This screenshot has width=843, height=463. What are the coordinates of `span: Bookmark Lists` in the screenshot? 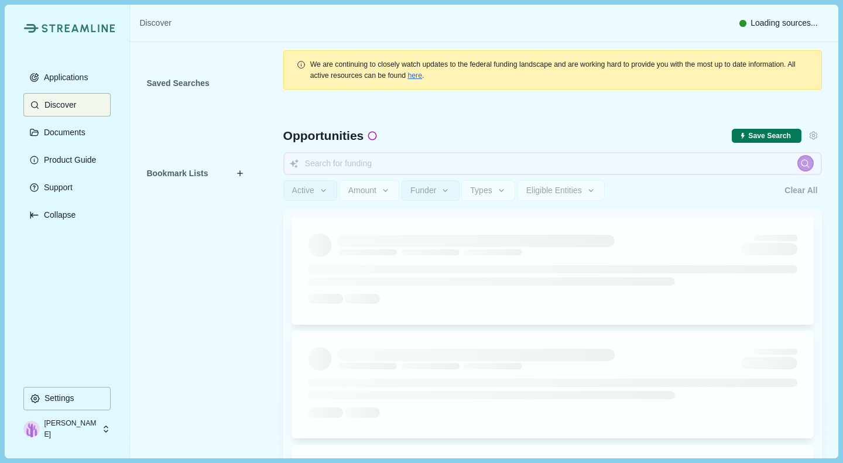 It's located at (177, 173).